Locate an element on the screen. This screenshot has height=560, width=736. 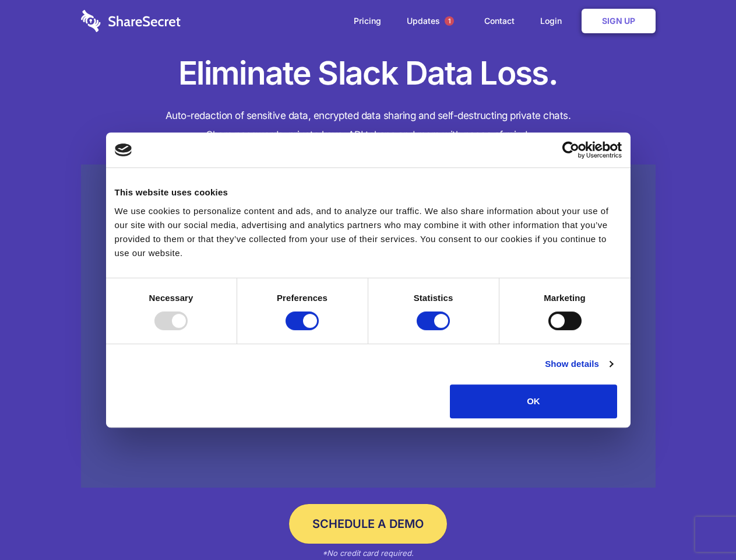
h1: Eliminate Slack Data Loss. is located at coordinates (368, 73).